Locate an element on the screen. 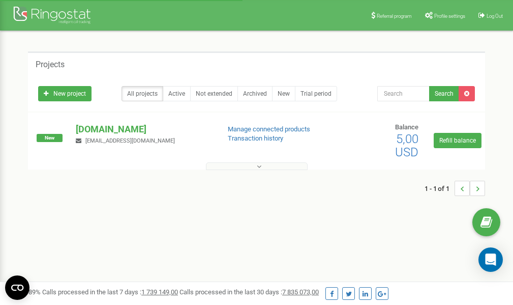 The width and height of the screenshot is (513, 305). span: 1 - 1 of 1 is located at coordinates (439, 188).